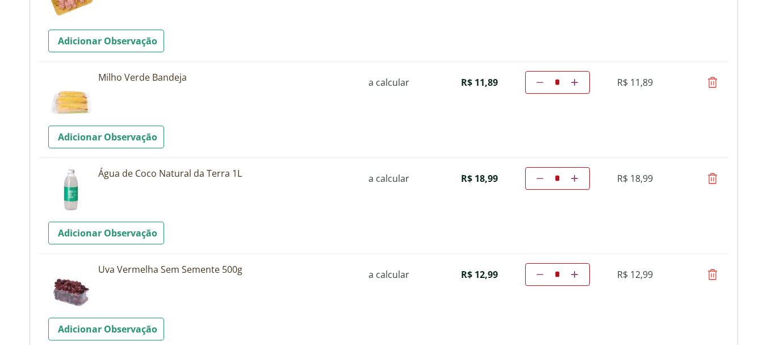  Describe the element at coordinates (223, 173) in the screenshot. I see `a: Água de Coco Natural da Terra 1L` at that location.